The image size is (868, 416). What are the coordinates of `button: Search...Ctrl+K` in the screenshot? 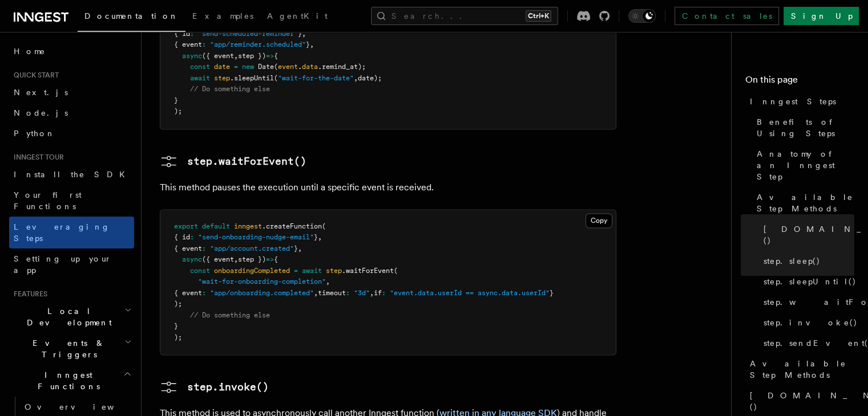 It's located at (464, 16).